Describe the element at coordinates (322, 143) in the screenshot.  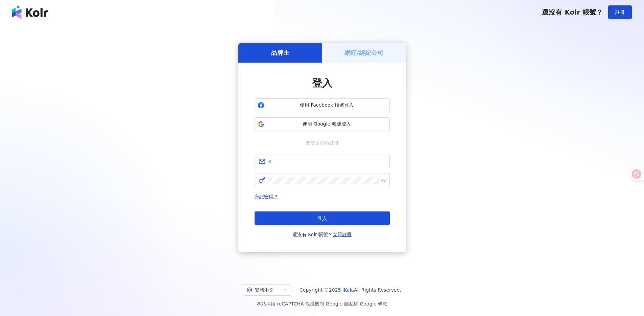
I see `span: 或使用信箱註冊` at that location.